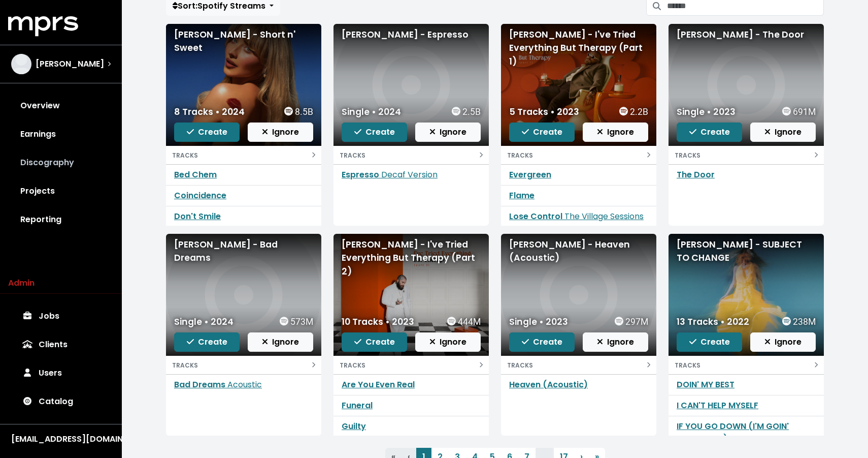 Image resolution: width=868 pixels, height=458 pixels. Describe the element at coordinates (356, 405) in the screenshot. I see `a: Funeral` at that location.